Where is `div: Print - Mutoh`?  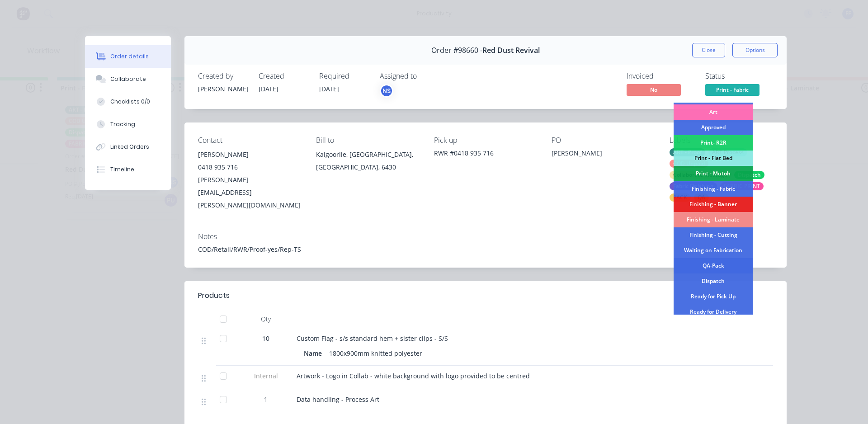
div: Print - Mutoh is located at coordinates (712, 174).